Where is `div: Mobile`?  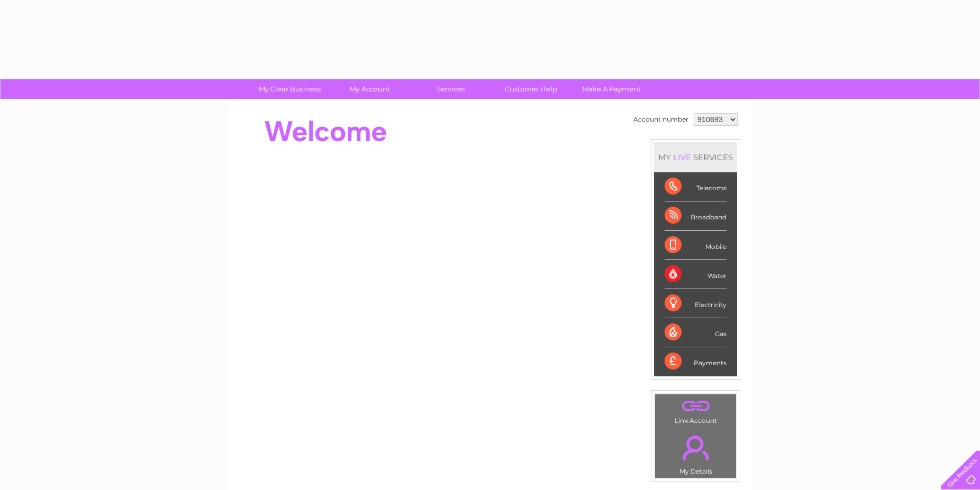 div: Mobile is located at coordinates (696, 245).